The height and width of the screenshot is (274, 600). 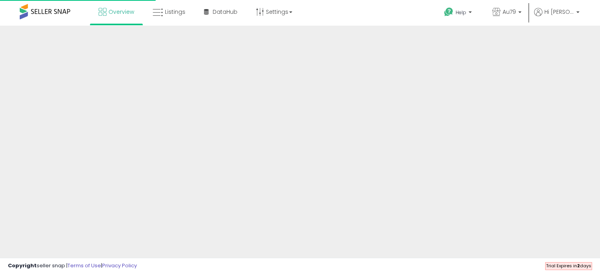 What do you see at coordinates (225, 12) in the screenshot?
I see `span: DataHub` at bounding box center [225, 12].